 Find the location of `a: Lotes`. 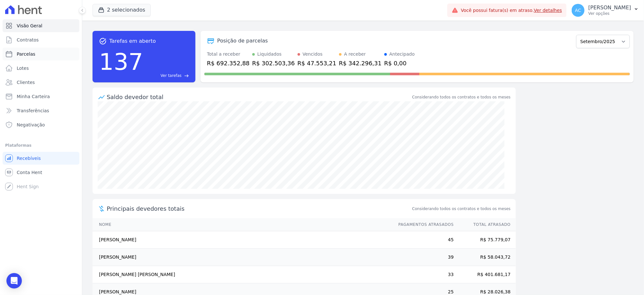

a: Lotes is located at coordinates (41, 68).